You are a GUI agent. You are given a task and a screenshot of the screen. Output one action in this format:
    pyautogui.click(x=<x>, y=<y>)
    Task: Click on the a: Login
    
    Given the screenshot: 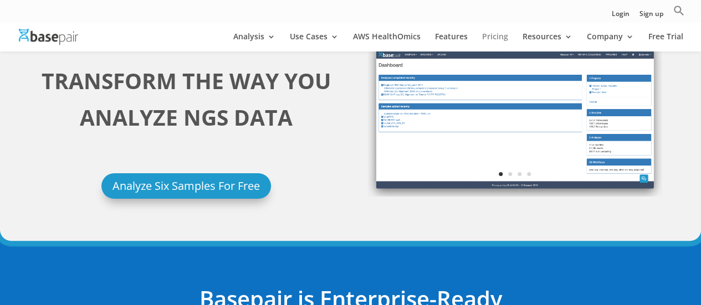 What is the action you would take?
    pyautogui.click(x=621, y=16)
    